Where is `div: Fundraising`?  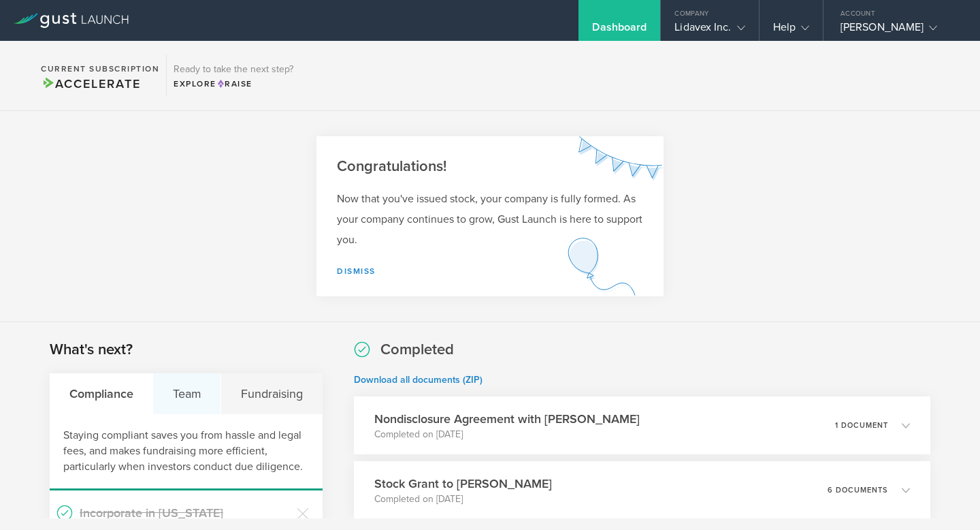
div: Fundraising is located at coordinates (271, 393).